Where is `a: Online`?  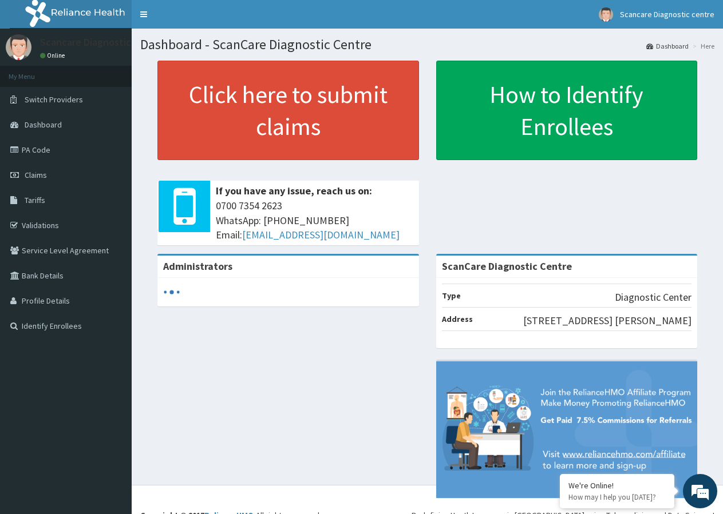 a: Online is located at coordinates (54, 56).